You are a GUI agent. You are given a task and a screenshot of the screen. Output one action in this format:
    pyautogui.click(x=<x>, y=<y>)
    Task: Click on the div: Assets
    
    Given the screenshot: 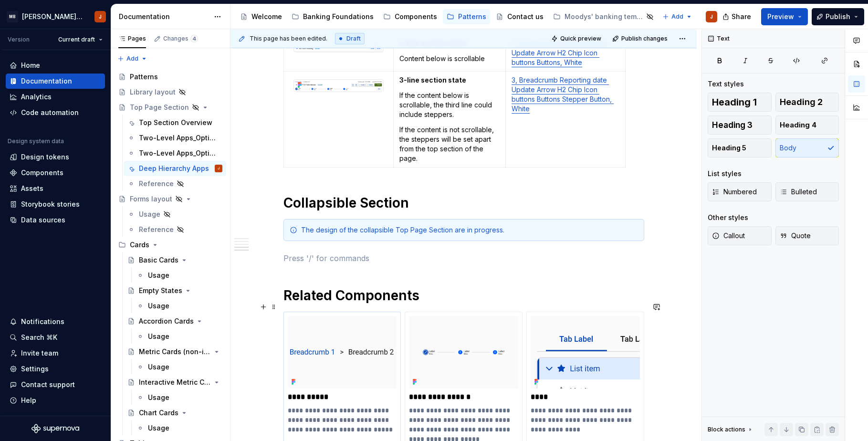 What is the action you would take?
    pyautogui.click(x=32, y=188)
    